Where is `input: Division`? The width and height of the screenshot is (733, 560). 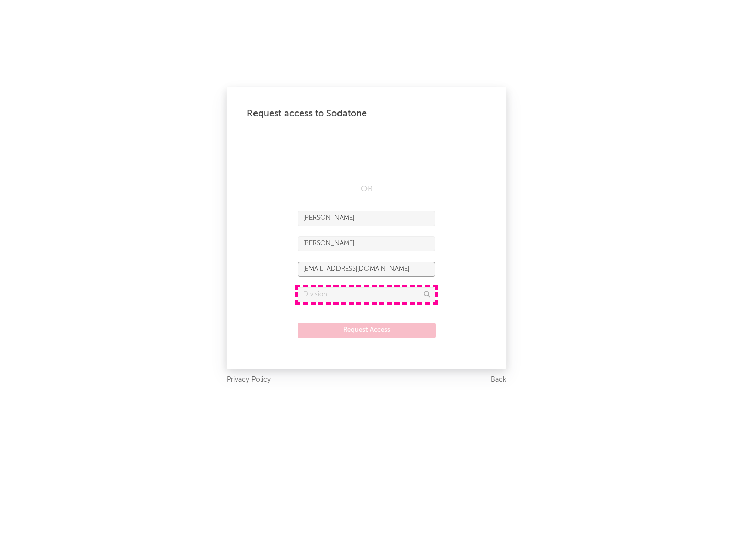 input: Division is located at coordinates (366, 295).